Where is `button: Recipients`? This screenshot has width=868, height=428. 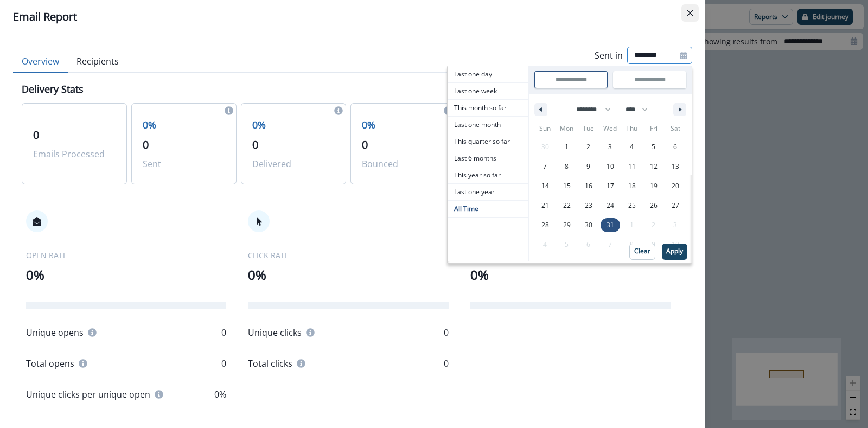 button: Recipients is located at coordinates (97, 62).